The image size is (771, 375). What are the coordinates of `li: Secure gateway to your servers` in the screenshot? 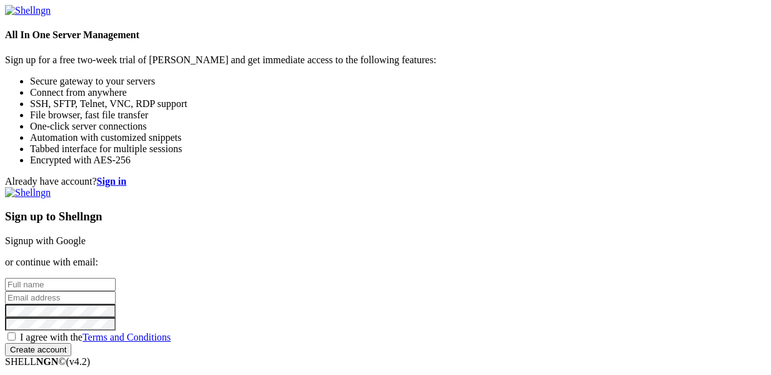 It's located at (398, 81).